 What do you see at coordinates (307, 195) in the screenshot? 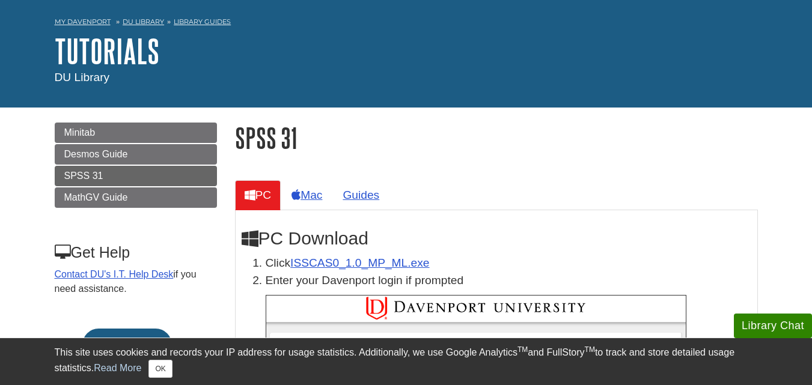
I see `a: Mac` at bounding box center [307, 195].